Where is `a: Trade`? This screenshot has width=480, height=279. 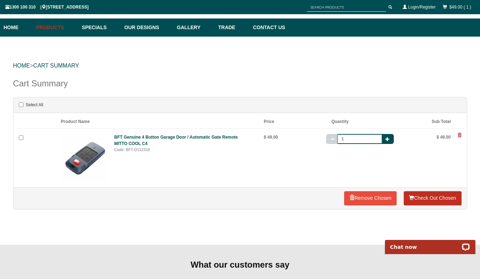
a: Trade is located at coordinates (232, 27).